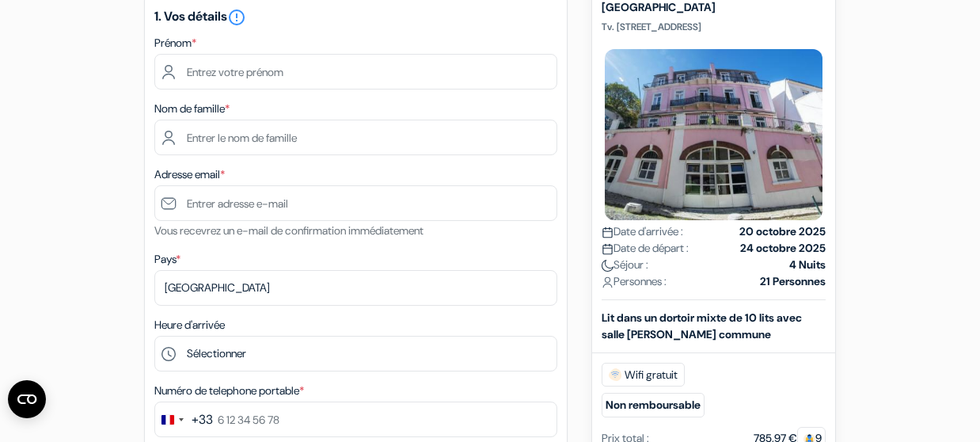 The height and width of the screenshot is (442, 980). Describe the element at coordinates (355, 419) in the screenshot. I see `input: 6 12 34 56 78` at that location.